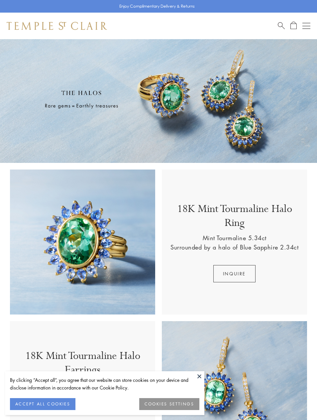  Describe the element at coordinates (293, 26) in the screenshot. I see `a: Open Shopping Bag` at that location.